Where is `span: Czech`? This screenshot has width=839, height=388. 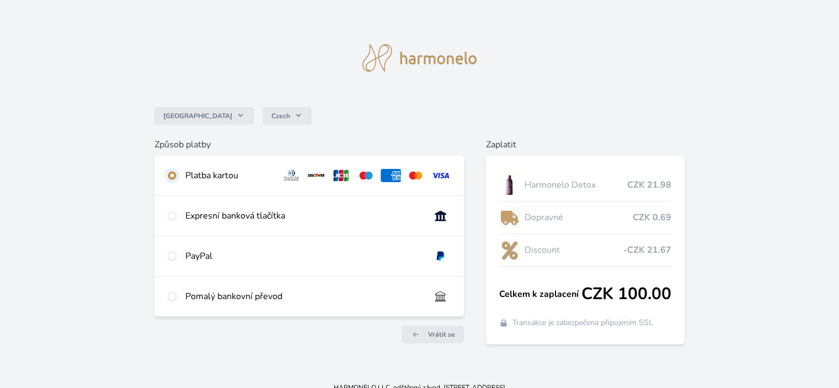
span: Czech is located at coordinates (281, 116).